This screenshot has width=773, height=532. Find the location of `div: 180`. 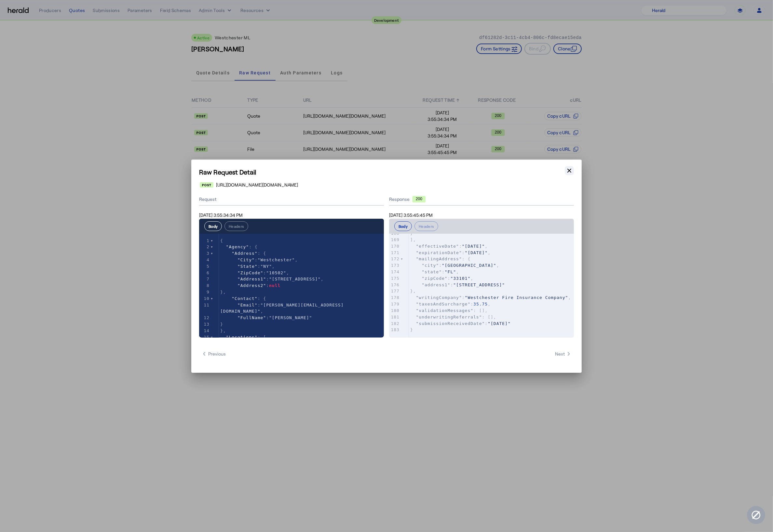

div: 180 is located at coordinates (395, 311).